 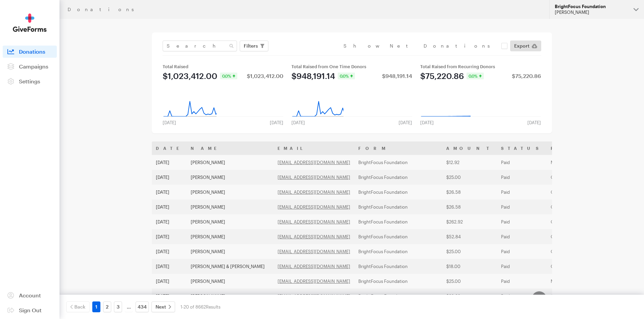 I want to click on span: Filters, so click(x=251, y=46).